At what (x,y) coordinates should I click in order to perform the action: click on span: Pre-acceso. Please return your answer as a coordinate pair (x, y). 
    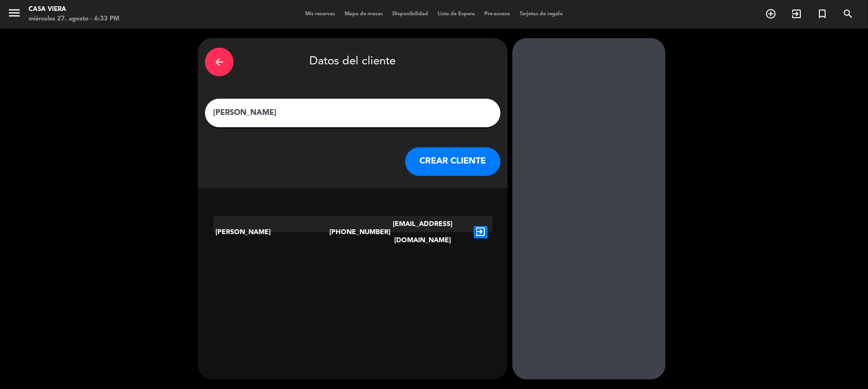
    Looking at the image, I should click on (497, 14).